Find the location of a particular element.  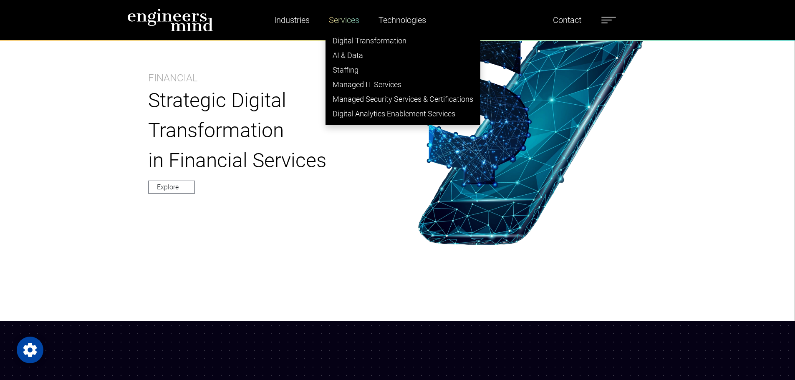

p: Financial is located at coordinates (173, 78).